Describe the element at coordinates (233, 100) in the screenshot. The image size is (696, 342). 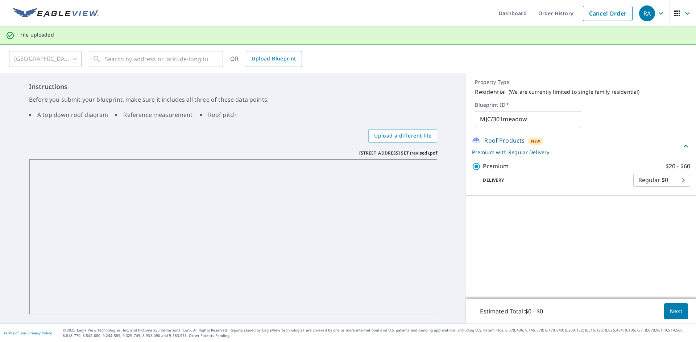
I see `p: Before you submit your blueprint, make sure it includes all three of these data points:` at that location.